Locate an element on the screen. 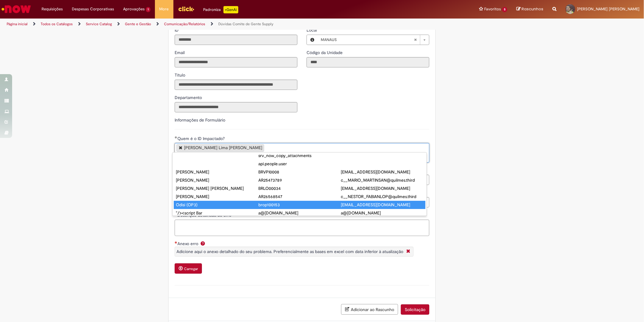 The height and width of the screenshot is (322, 644). div: c__MARIO_MARTINSAN@quilmes.third is located at coordinates (382, 180).